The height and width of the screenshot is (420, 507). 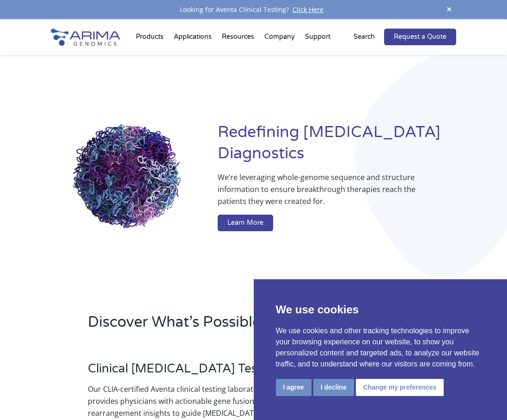 I want to click on button: Change my preferences, so click(x=400, y=387).